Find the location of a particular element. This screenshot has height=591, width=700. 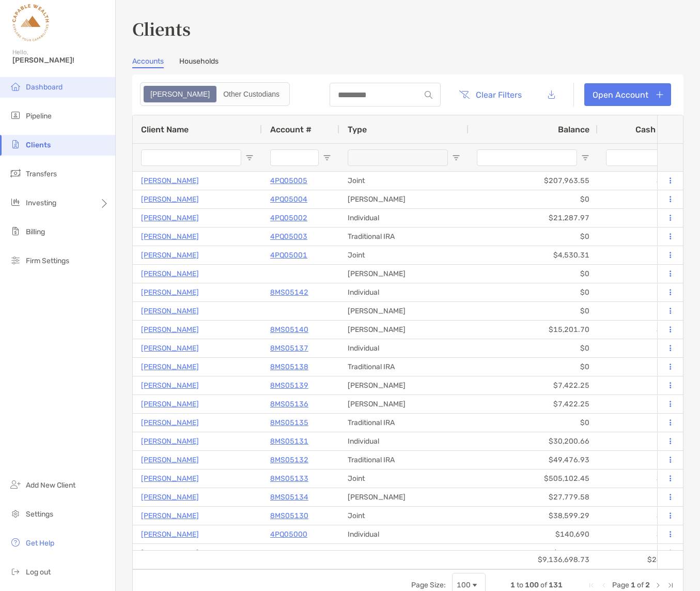

span: Firm Settings is located at coordinates (48, 260).